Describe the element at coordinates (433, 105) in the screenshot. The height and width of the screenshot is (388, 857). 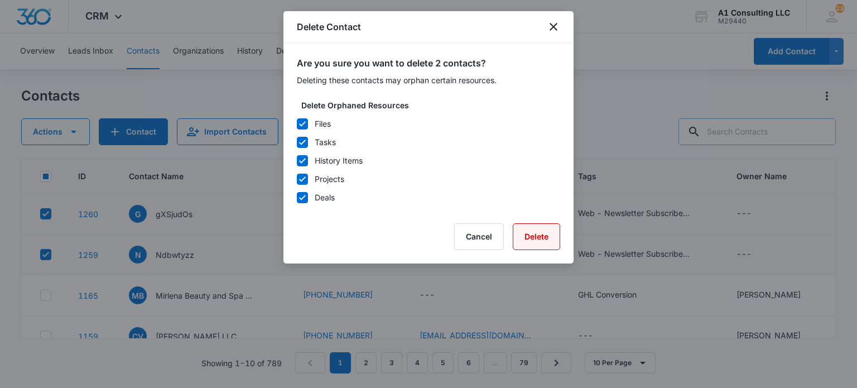
I see `label: Delete Orphaned Resources` at that location.